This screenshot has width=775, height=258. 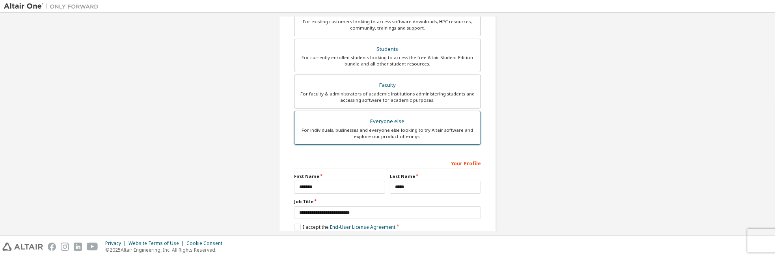 What do you see at coordinates (117, 243) in the screenshot?
I see `div: Privacy` at bounding box center [117, 243].